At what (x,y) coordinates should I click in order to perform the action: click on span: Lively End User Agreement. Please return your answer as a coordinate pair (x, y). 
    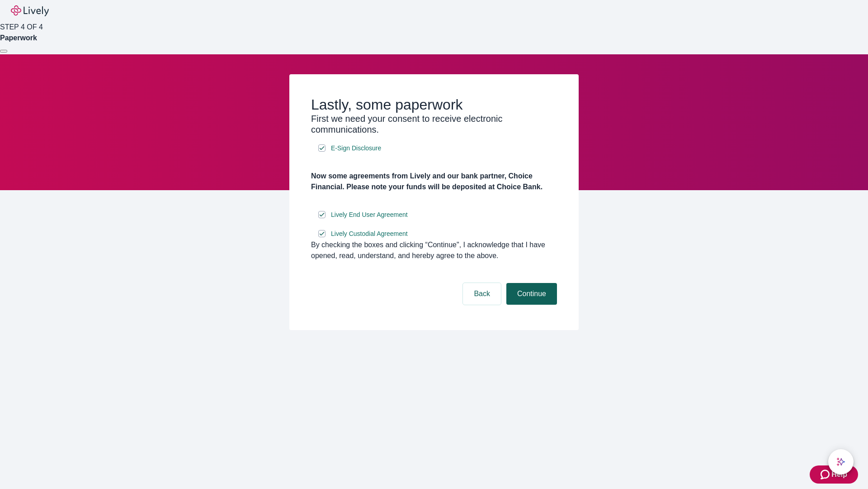
    Looking at the image, I should click on (369, 214).